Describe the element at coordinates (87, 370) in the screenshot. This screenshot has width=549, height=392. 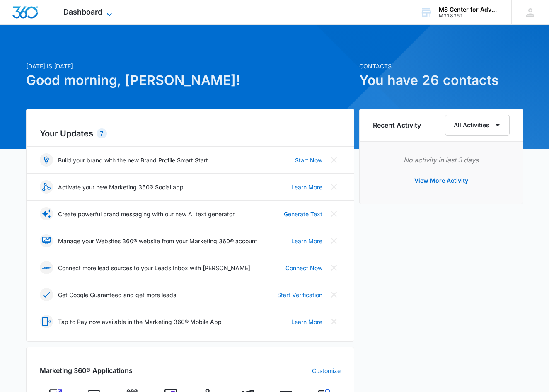
I see `h2: Marketing 360® Applications` at that location.